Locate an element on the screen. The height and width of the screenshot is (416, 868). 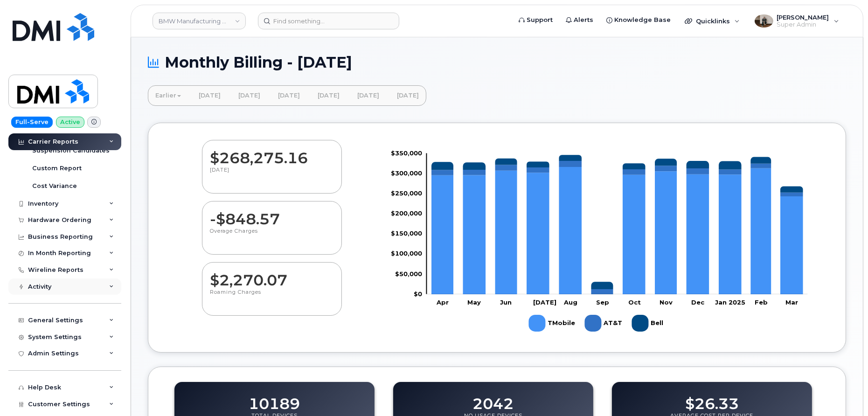
tspan: $150,000 is located at coordinates (406, 234).